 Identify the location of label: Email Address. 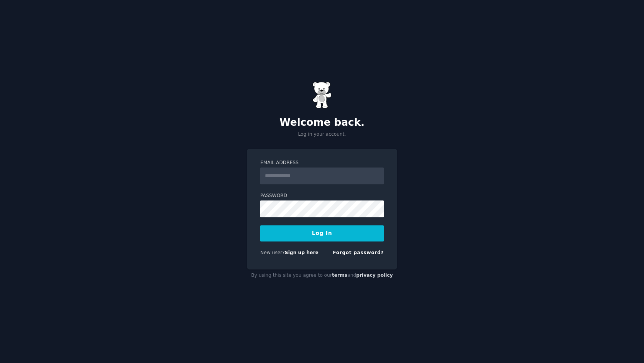
(322, 163).